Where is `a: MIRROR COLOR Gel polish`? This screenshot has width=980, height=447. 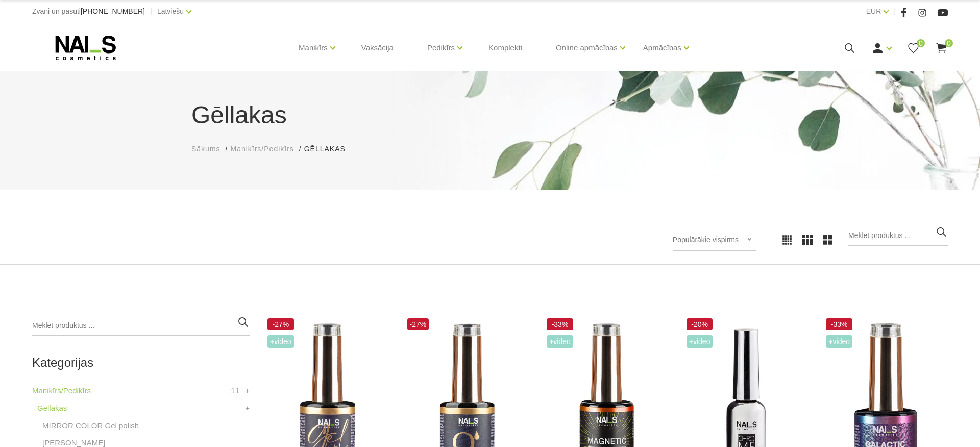 a: MIRROR COLOR Gel polish is located at coordinates (91, 426).